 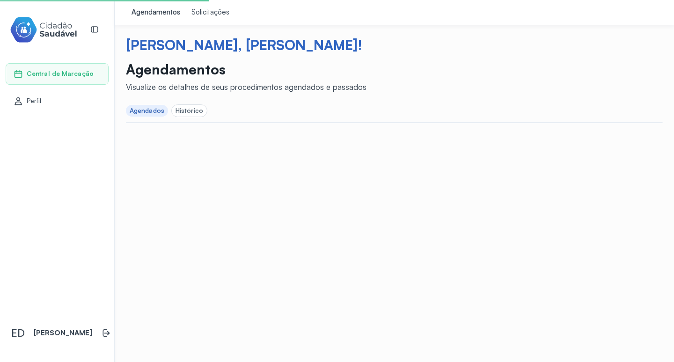 I want to click on div: Histórico, so click(x=189, y=110).